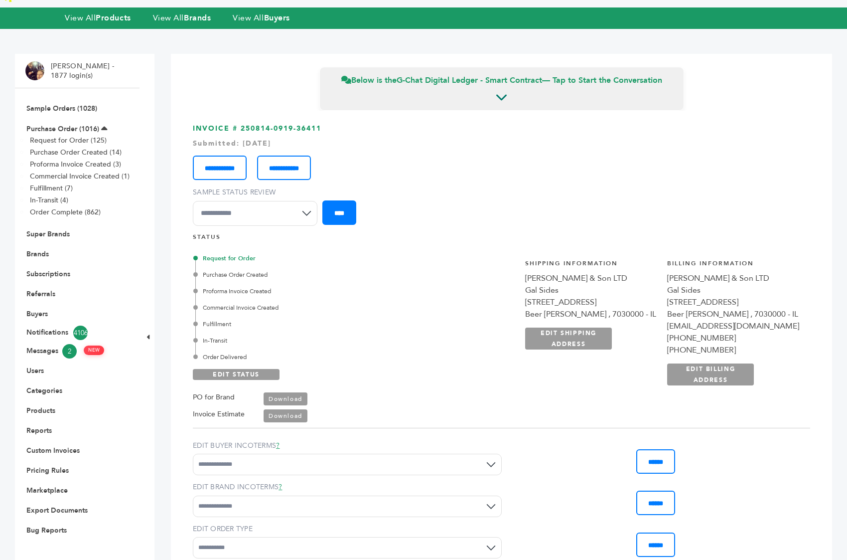  Describe the element at coordinates (68, 140) in the screenshot. I see `a: Request for Order (125)` at that location.